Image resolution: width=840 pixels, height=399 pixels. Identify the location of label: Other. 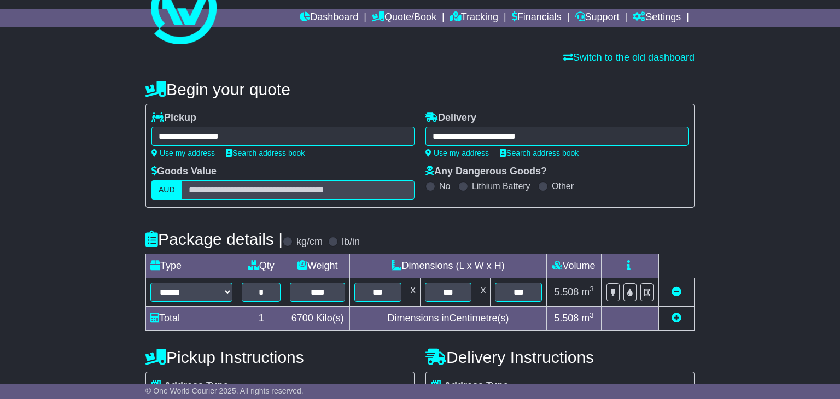
(562, 186).